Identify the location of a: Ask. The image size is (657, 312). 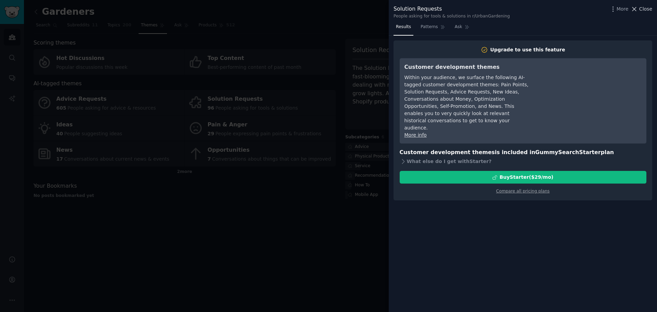
(462, 28).